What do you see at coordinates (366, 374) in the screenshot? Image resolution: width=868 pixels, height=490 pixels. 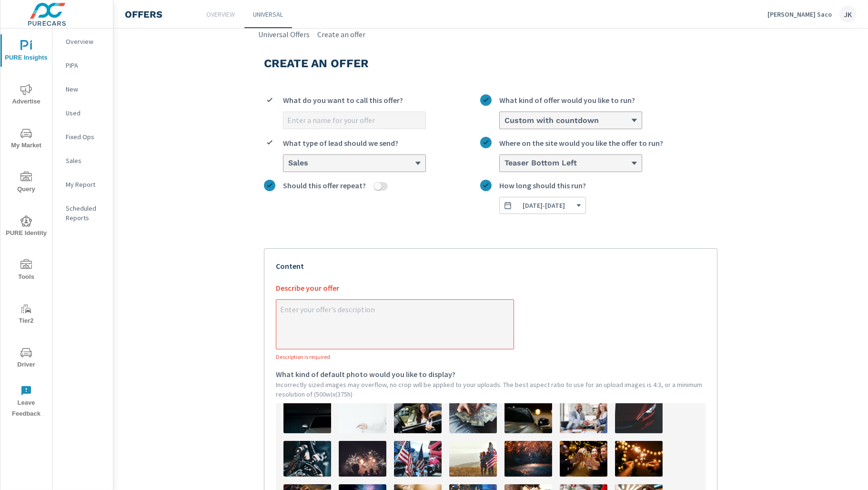 I see `span: What kind of default photo would you like to display?` at bounding box center [366, 374].